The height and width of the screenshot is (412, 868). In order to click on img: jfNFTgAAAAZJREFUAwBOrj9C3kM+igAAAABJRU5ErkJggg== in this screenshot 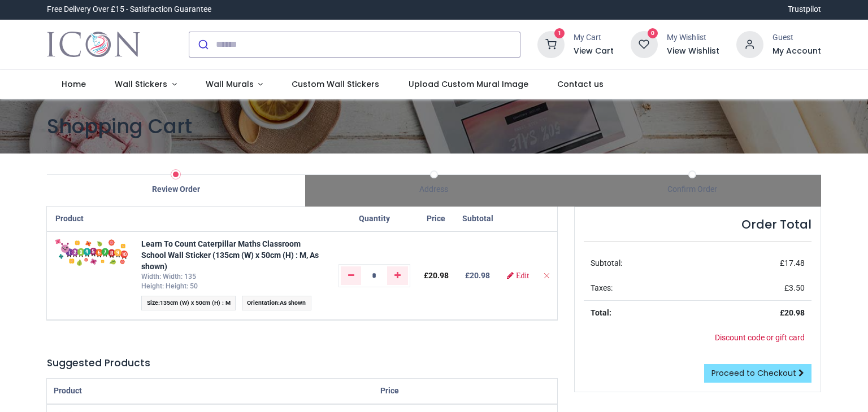, I will do `click(92, 252)`.